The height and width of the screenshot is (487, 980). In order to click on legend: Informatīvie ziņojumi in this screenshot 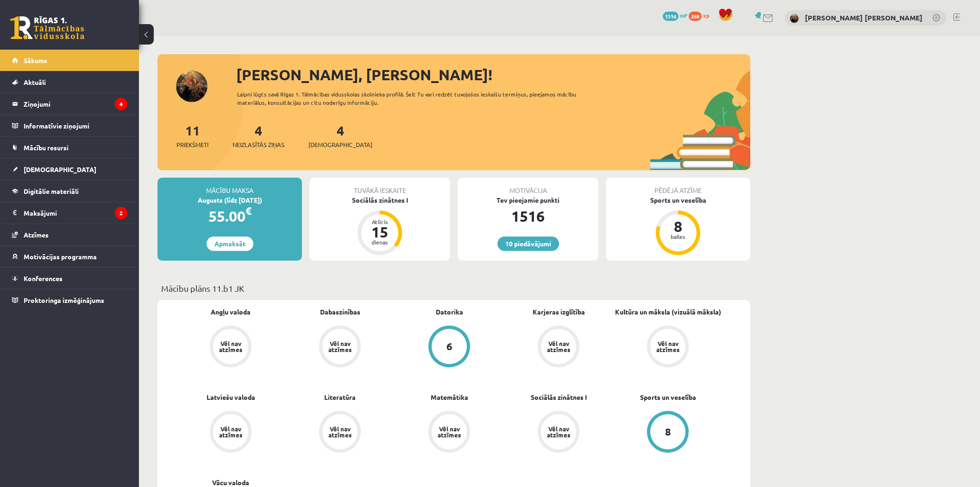, I will do `click(76, 126)`.